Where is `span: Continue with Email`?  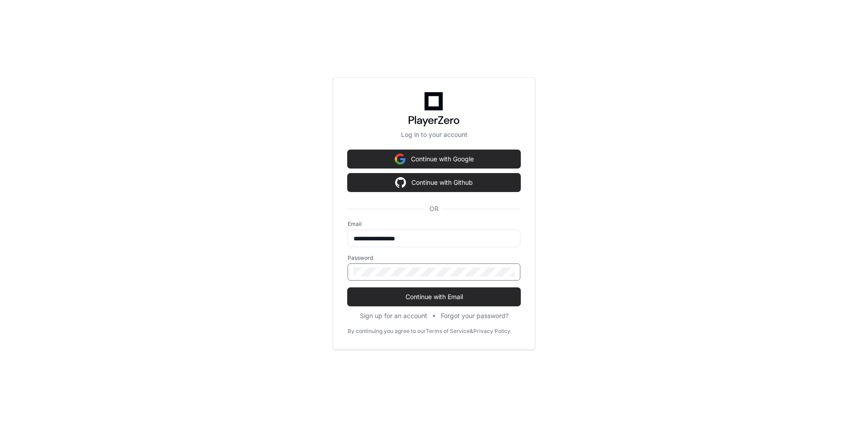 span: Continue with Email is located at coordinates (434, 297).